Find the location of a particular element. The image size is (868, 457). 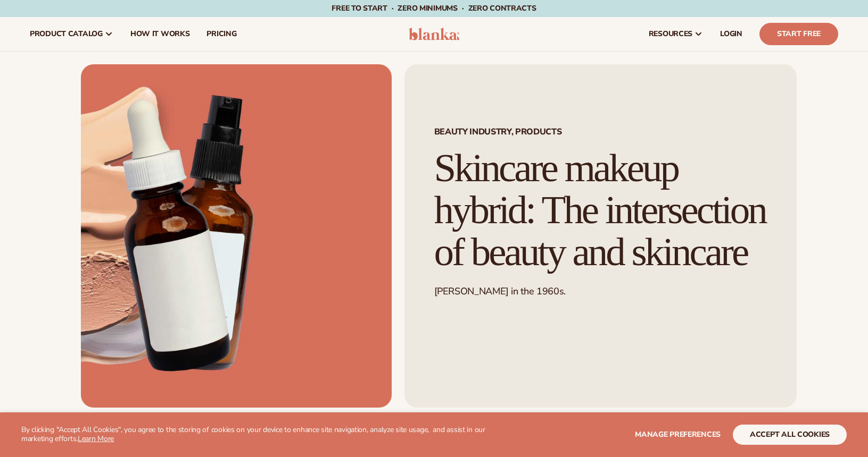

span: Free to start · ZERO minimums · ZERO contracts is located at coordinates (434, 8).